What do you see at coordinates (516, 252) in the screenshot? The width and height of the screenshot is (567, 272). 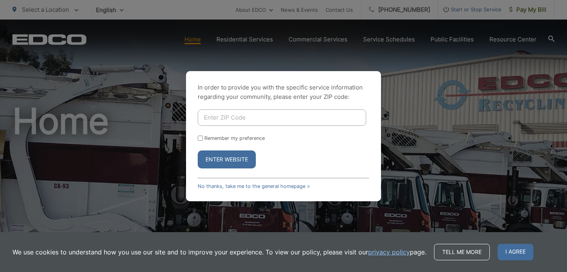 I see `span: I agree` at bounding box center [516, 252].